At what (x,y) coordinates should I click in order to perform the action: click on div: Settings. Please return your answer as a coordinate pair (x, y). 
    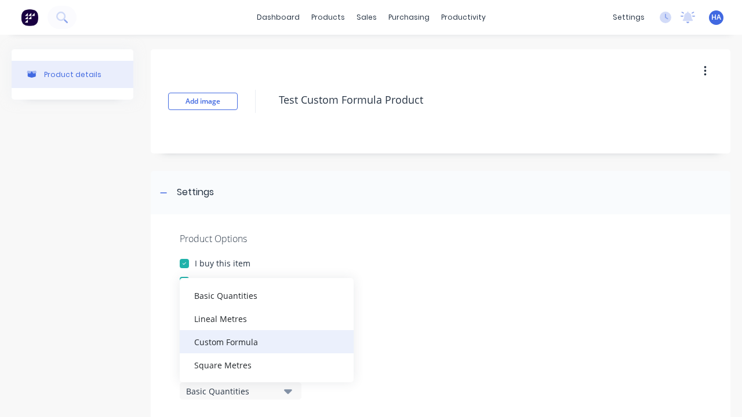
    Looking at the image, I should click on (195, 192).